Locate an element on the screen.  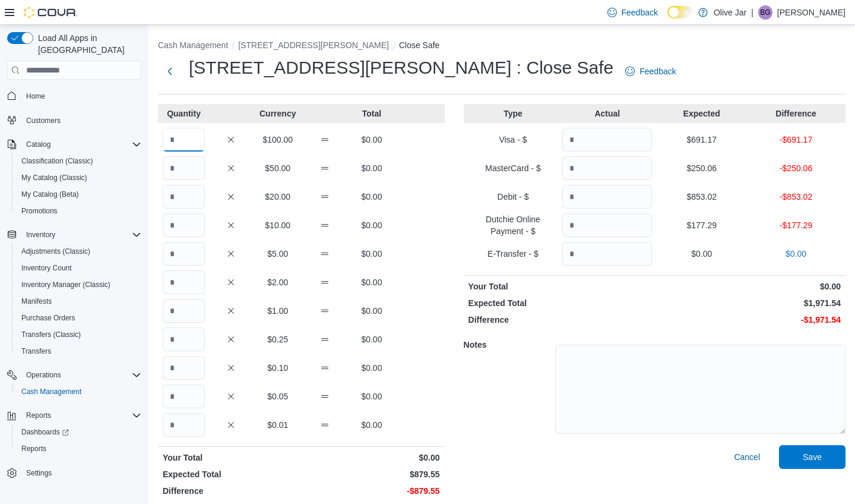
span: Transfers is located at coordinates (36, 351).